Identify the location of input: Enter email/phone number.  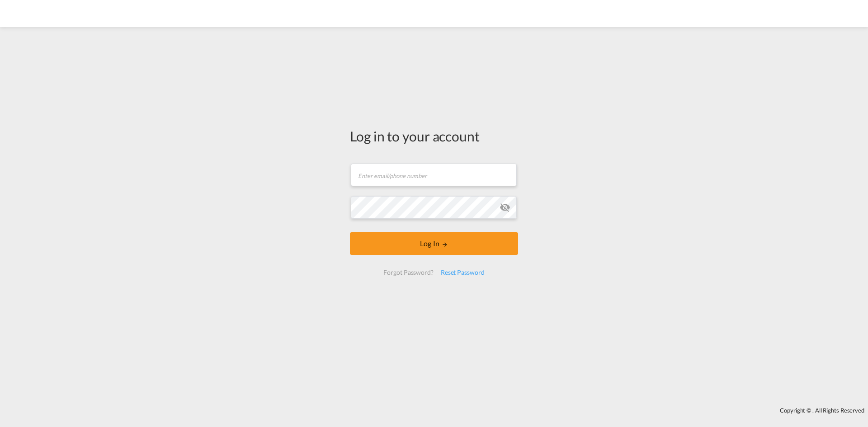
(434, 175).